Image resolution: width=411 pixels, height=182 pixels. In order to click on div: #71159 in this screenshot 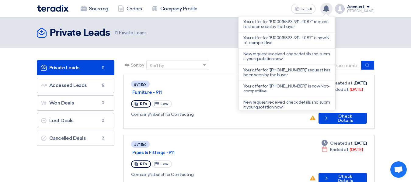, I will do `click(140, 84)`.